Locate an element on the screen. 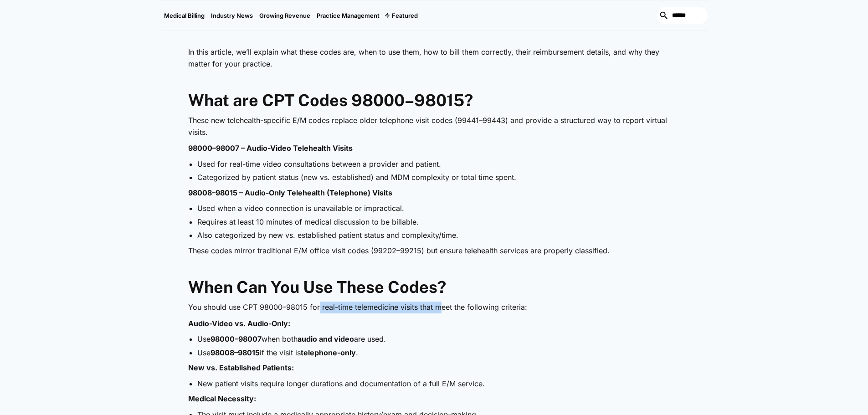 This screenshot has height=415, width=868. strong: Audio-Video vs. Audio-Only: is located at coordinates (239, 323).